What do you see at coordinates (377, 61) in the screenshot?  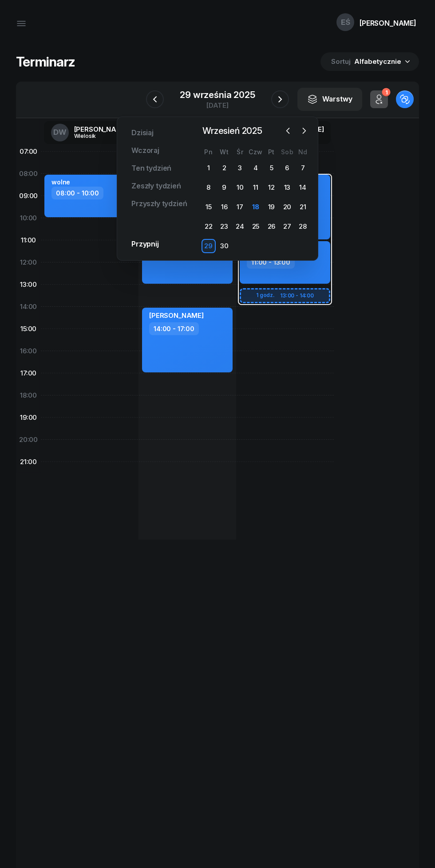 I see `span: Alfabetycznie` at bounding box center [377, 61].